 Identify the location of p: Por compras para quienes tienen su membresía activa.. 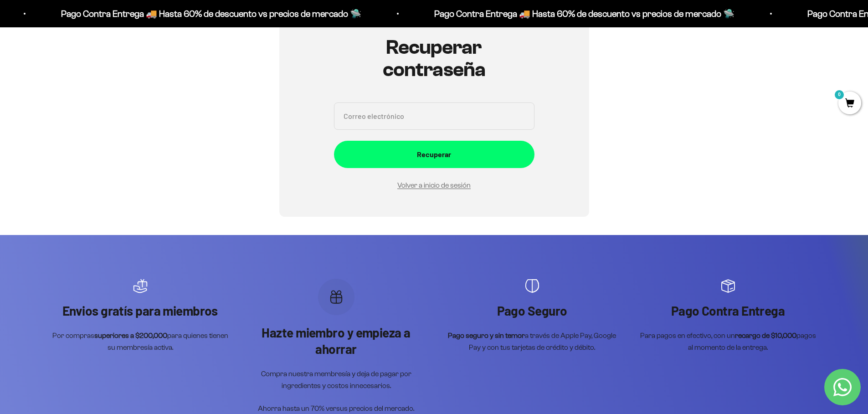
(141, 341).